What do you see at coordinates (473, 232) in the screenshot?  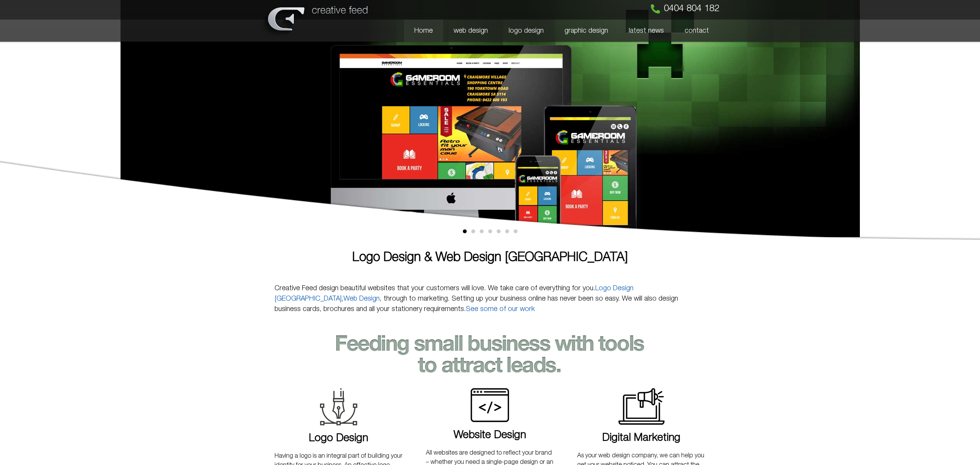 I see `span: Go to slide 2` at bounding box center [473, 232].